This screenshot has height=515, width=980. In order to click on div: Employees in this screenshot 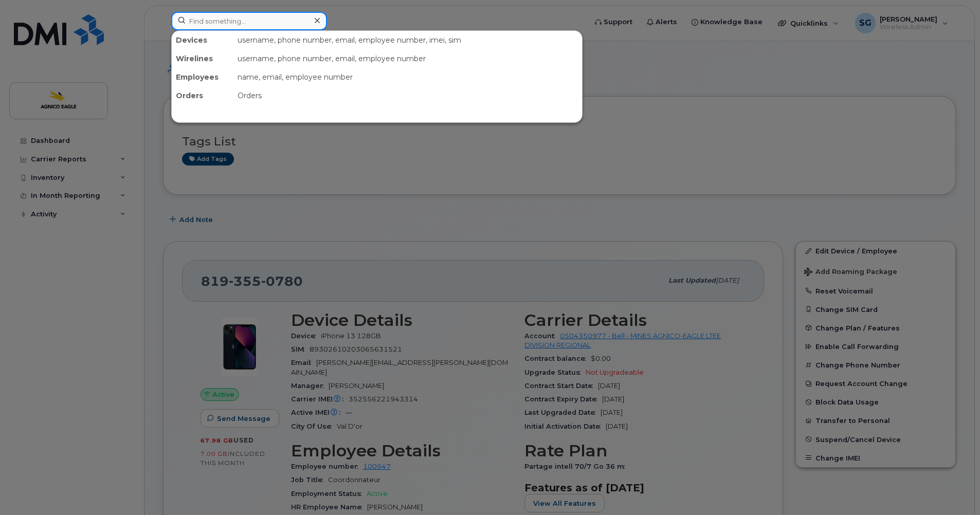, I will do `click(203, 78)`.